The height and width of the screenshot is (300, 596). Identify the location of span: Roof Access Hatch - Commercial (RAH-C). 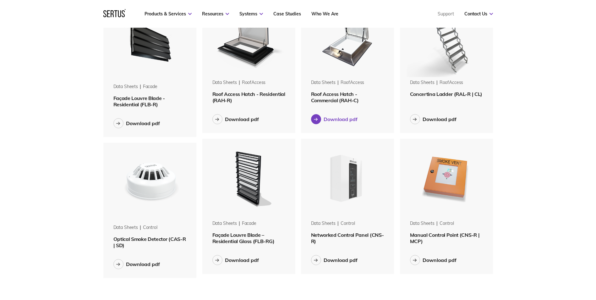
(335, 97).